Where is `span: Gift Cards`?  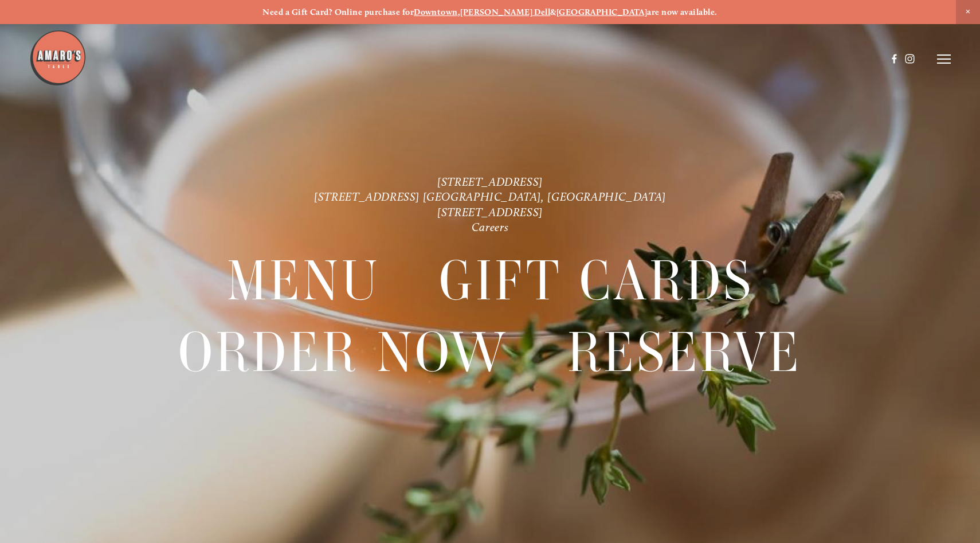
span: Gift Cards is located at coordinates (596, 281).